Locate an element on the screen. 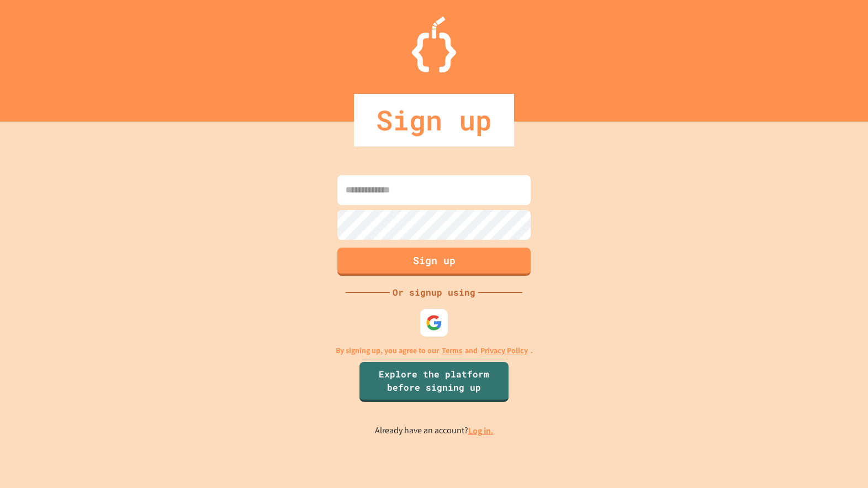 The image size is (868, 488). a: Explore the platform before signing up is located at coordinates (434, 382).